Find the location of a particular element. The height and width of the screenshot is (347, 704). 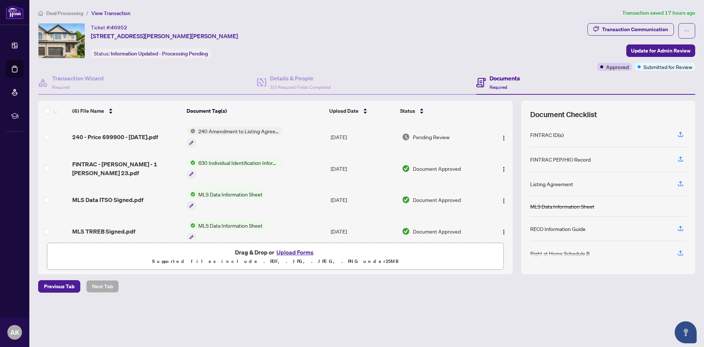

div: Ticket #: is located at coordinates (109, 27).